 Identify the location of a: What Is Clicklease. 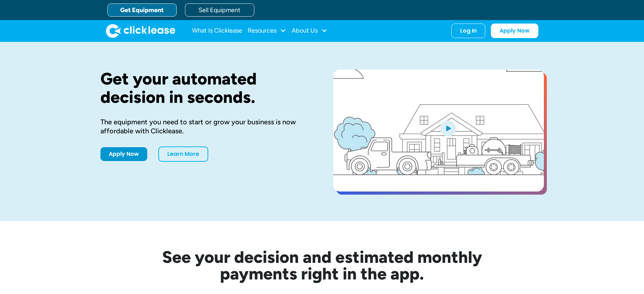
(217, 31).